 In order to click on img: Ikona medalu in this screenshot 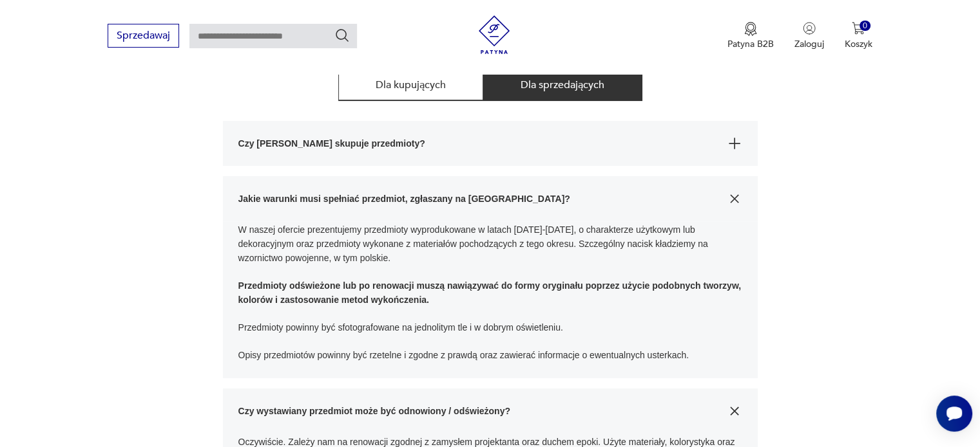, I will do `click(750, 29)`.